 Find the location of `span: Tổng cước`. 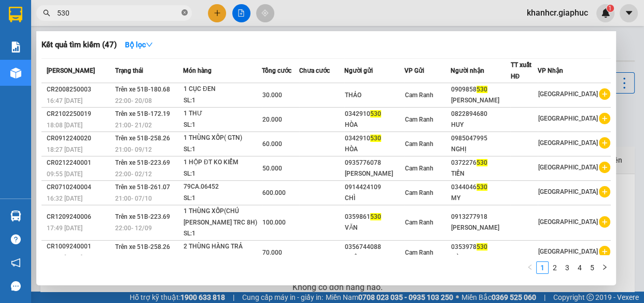

span: Tổng cước is located at coordinates (277, 70).